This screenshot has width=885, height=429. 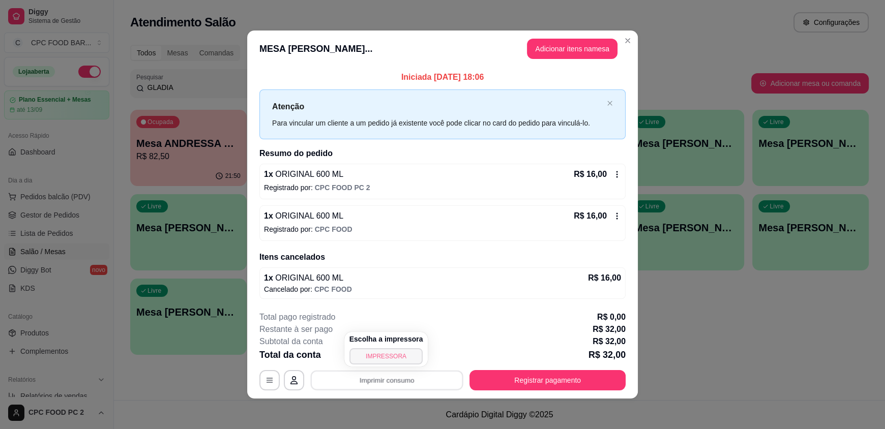 I want to click on span: CPC FOOD PC 2, so click(x=342, y=188).